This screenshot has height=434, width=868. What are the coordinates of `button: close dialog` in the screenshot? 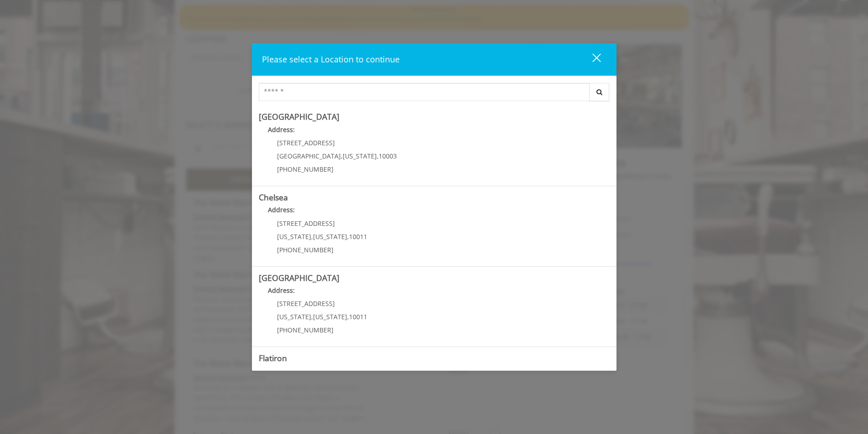 It's located at (591, 59).